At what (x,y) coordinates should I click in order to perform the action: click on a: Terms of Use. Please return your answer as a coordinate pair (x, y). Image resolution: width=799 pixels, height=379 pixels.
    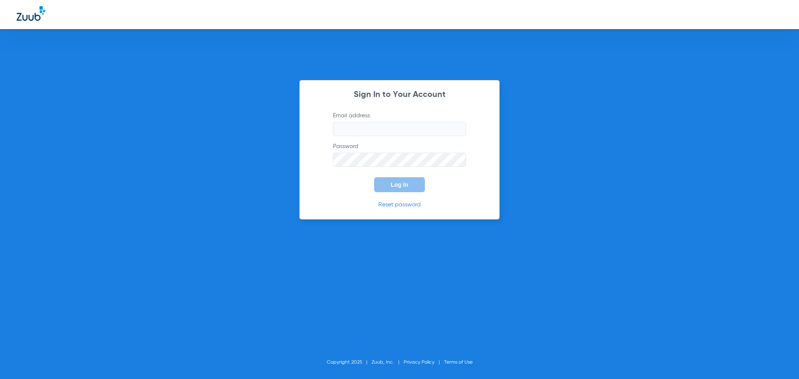
    Looking at the image, I should click on (458, 363).